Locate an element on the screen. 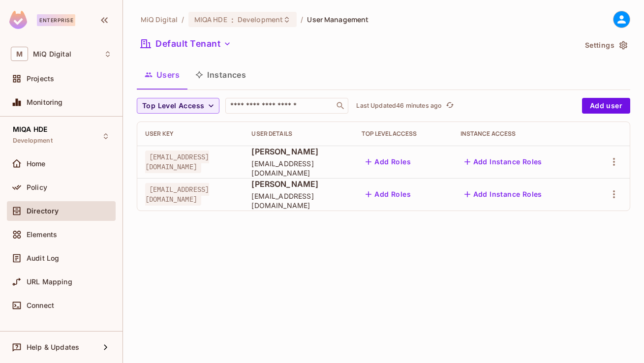 The image size is (644, 363). span: User Management is located at coordinates (338, 19).